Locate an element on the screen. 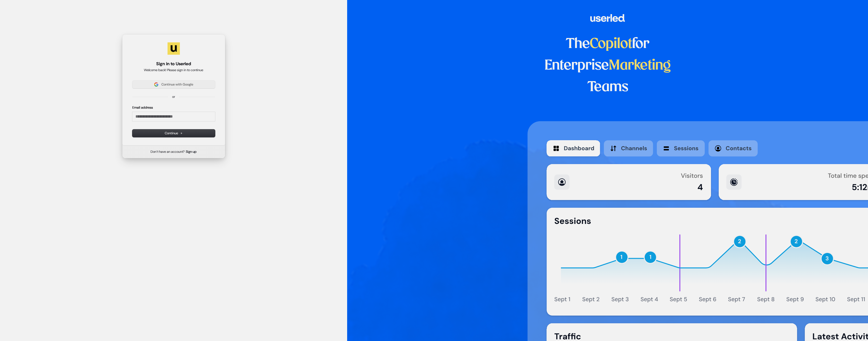 The height and width of the screenshot is (341, 868). span: Continue with Google is located at coordinates (177, 85).